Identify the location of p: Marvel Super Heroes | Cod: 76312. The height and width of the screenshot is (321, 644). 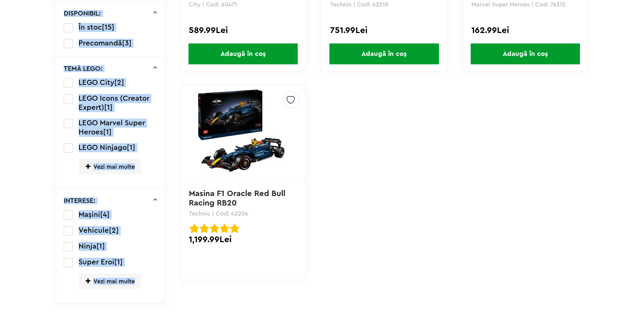
(525, 4).